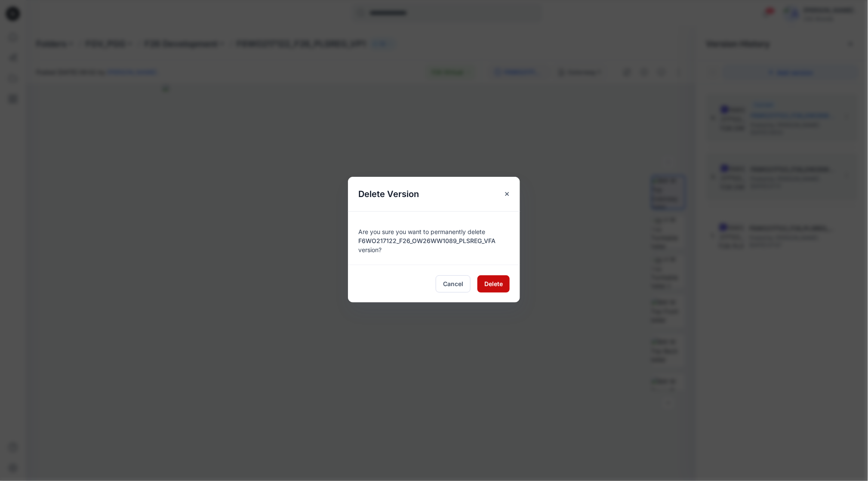 This screenshot has height=481, width=868. I want to click on span: F6WO217122_F26_OW26WW1089_PLSREG_VFA, so click(427, 240).